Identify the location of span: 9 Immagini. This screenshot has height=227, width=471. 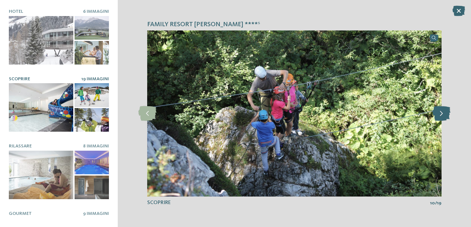
(96, 213).